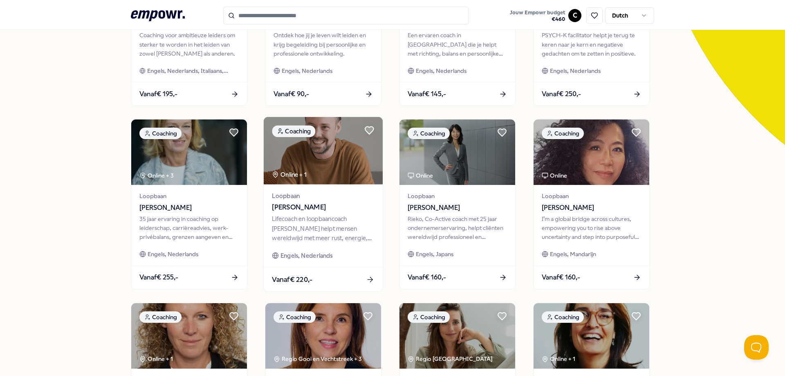 The width and height of the screenshot is (785, 376). Describe the element at coordinates (591, 44) in the screenshot. I see `div: PSYCH-K facilitator helpt je terug te keren naar je kern en negatieve gedachten om te zetten in p...` at that location.